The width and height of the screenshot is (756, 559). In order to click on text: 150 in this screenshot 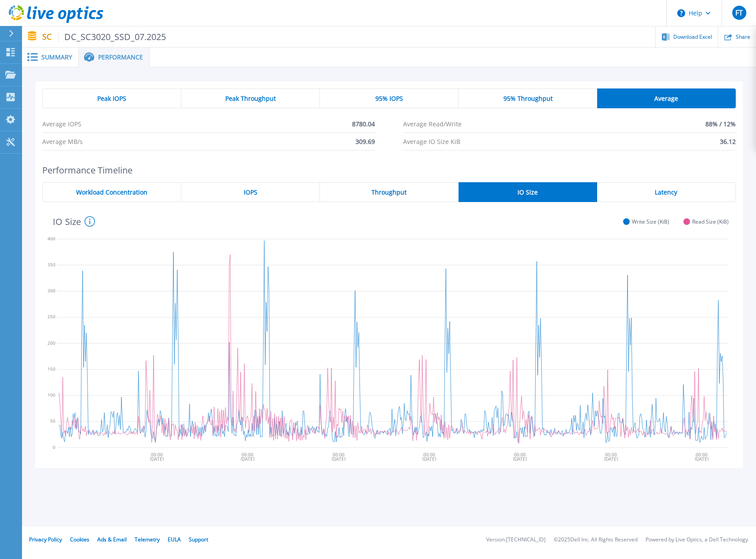, I will do `click(52, 369)`.